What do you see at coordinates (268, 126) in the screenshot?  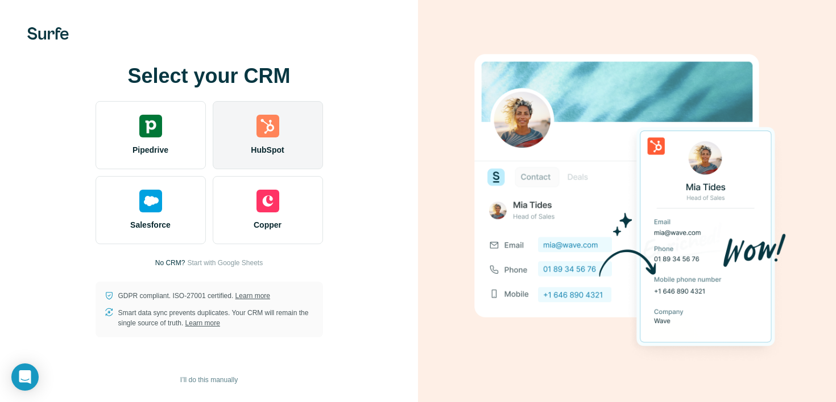 I see `img: hubspot's logo` at bounding box center [268, 126].